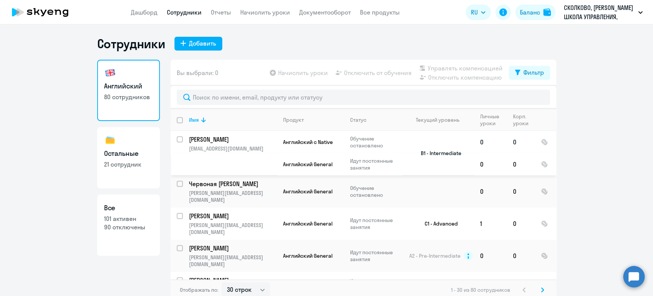  Describe the element at coordinates (524, 120) in the screenshot. I see `div: Корп. уроки` at that location.